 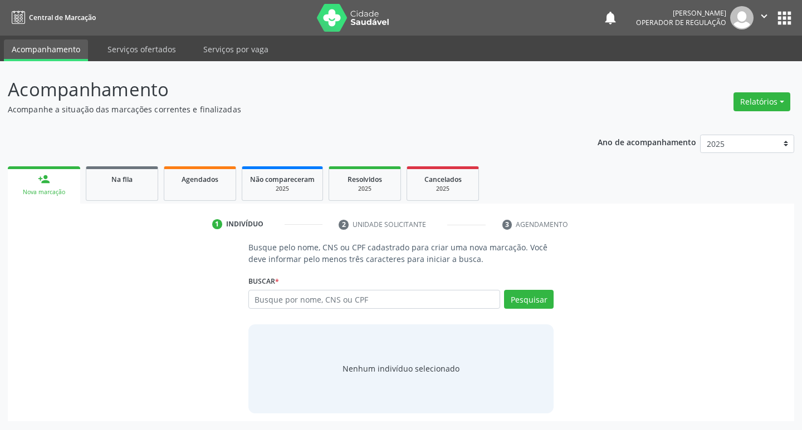 What do you see at coordinates (141, 49) in the screenshot?
I see `a: Serviços ofertados` at bounding box center [141, 49].